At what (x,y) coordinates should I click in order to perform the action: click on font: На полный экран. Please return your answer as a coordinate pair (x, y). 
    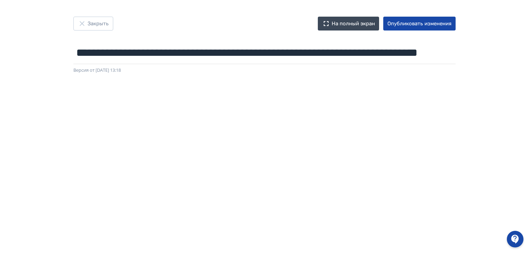
    Looking at the image, I should click on (353, 24).